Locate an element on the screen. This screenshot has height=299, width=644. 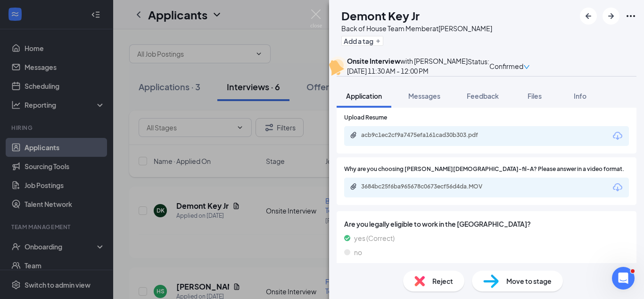
span: Feedback is located at coordinates (483, 96).